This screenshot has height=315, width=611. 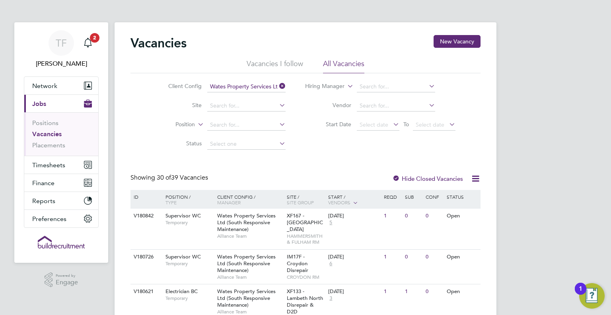 I want to click on span: Jobs, so click(x=39, y=103).